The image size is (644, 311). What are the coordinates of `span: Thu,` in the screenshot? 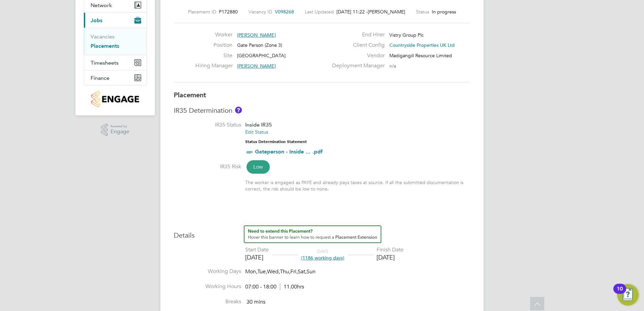 It's located at (285, 271).